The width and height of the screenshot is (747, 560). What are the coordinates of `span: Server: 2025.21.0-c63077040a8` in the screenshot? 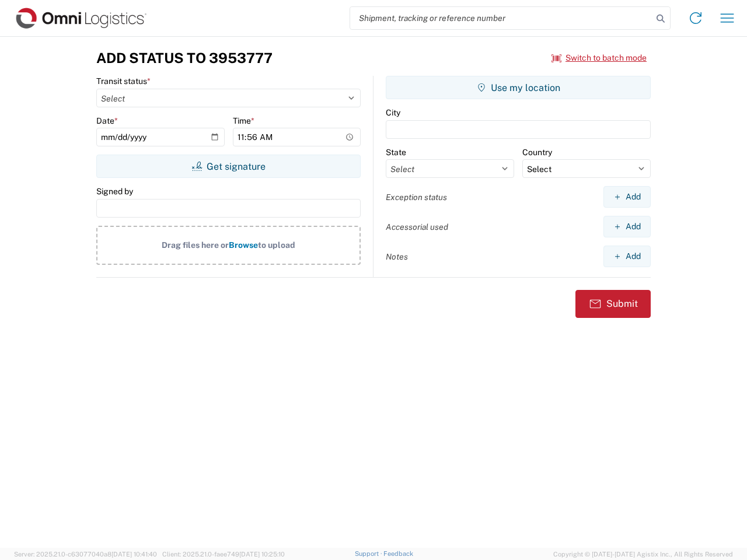 It's located at (85, 554).